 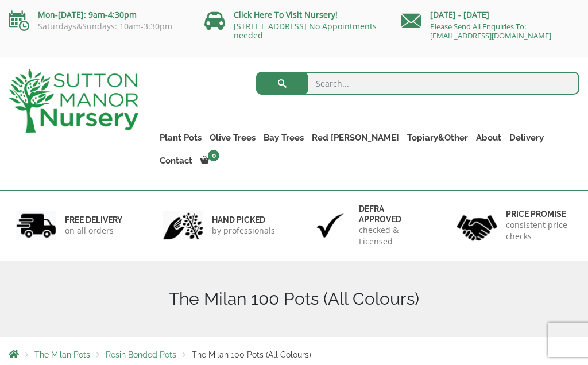 I want to click on a: Plant Pots, so click(x=180, y=138).